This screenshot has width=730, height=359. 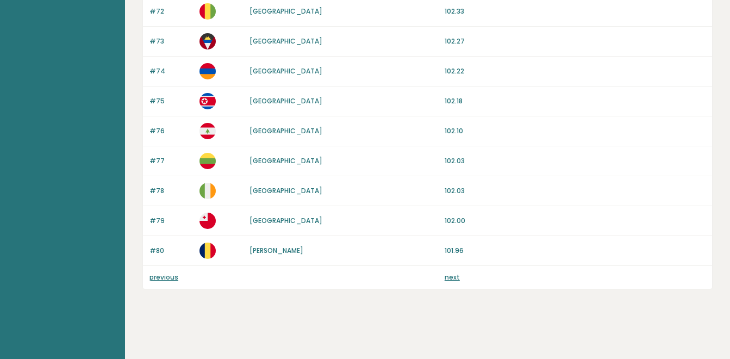 What do you see at coordinates (208, 131) in the screenshot?
I see `img: lb.svg` at bounding box center [208, 131].